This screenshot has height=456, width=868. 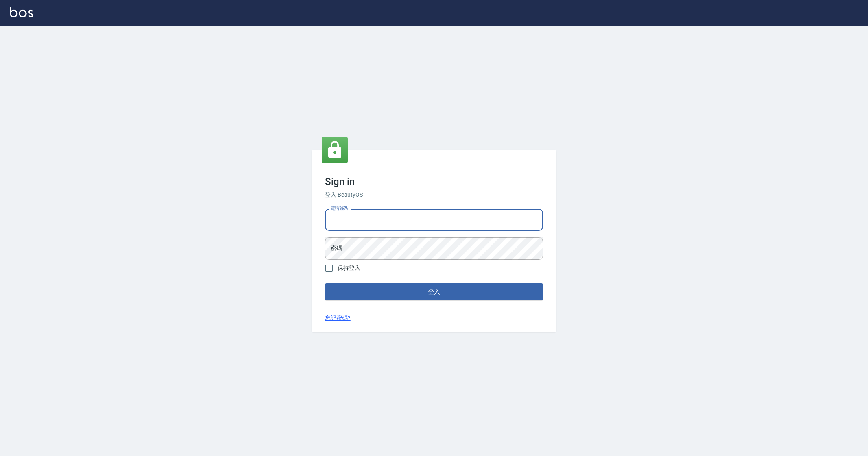 I want to click on a: 忘記密碼?, so click(x=338, y=318).